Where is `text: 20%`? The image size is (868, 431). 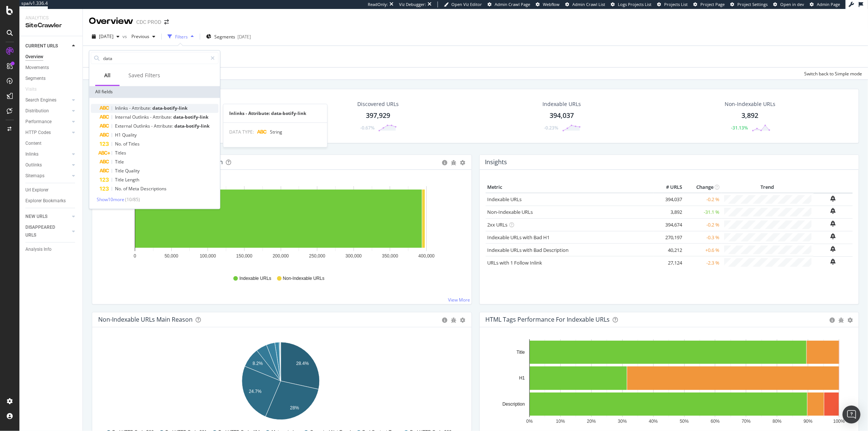 text: 20% is located at coordinates (592, 422).